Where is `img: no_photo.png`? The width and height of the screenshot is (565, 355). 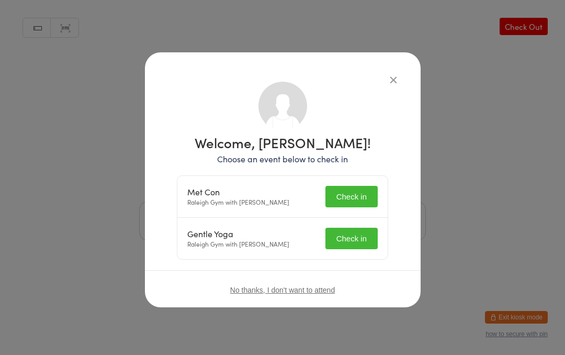 img: no_photo.png is located at coordinates (283, 106).